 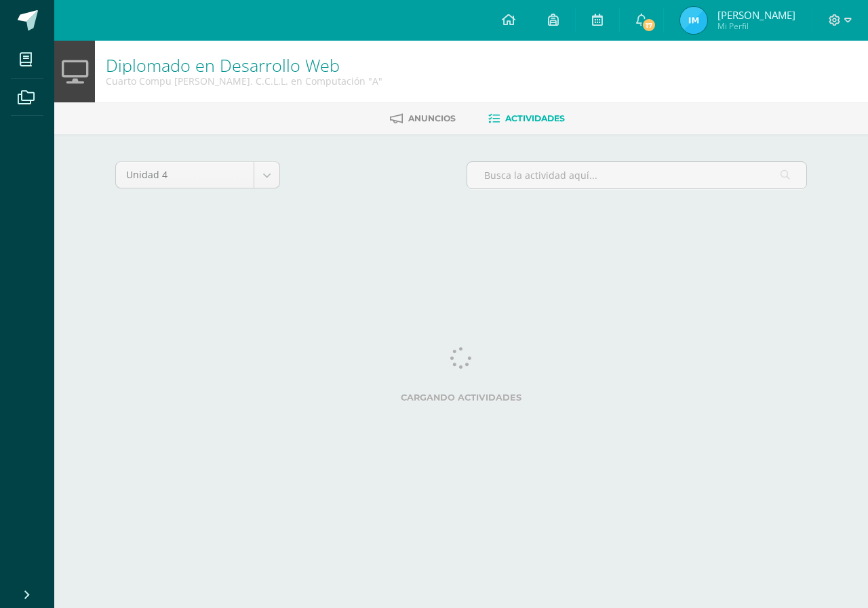 I want to click on span: Mi Perfil, so click(x=756, y=25).